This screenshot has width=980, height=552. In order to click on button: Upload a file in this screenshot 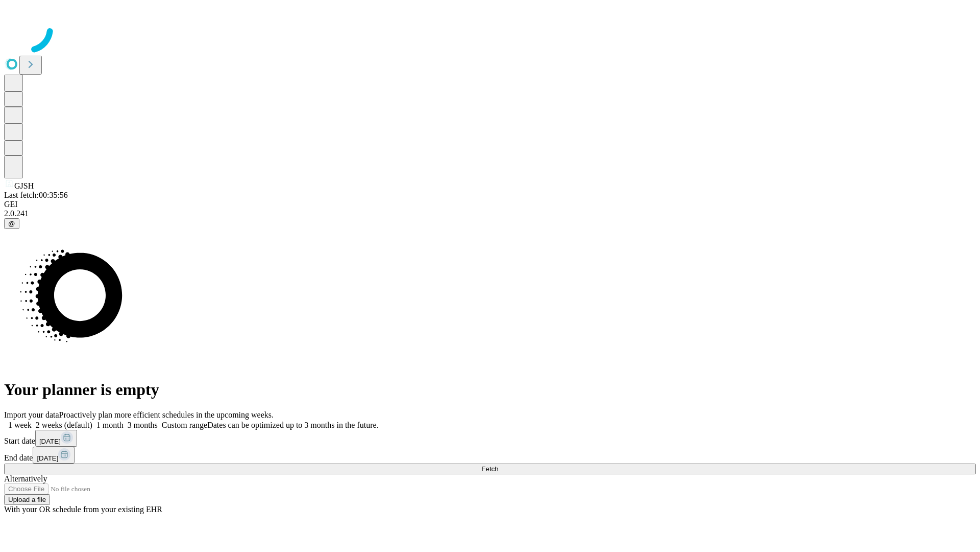, I will do `click(27, 499)`.